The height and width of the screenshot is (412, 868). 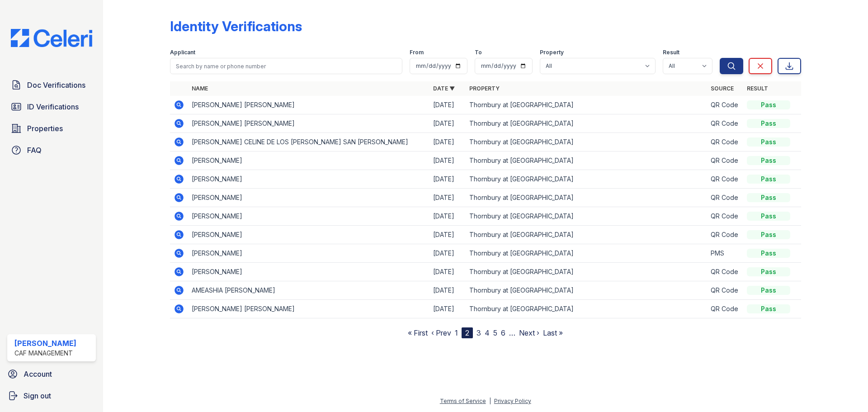 I want to click on label: Property, so click(x=552, y=53).